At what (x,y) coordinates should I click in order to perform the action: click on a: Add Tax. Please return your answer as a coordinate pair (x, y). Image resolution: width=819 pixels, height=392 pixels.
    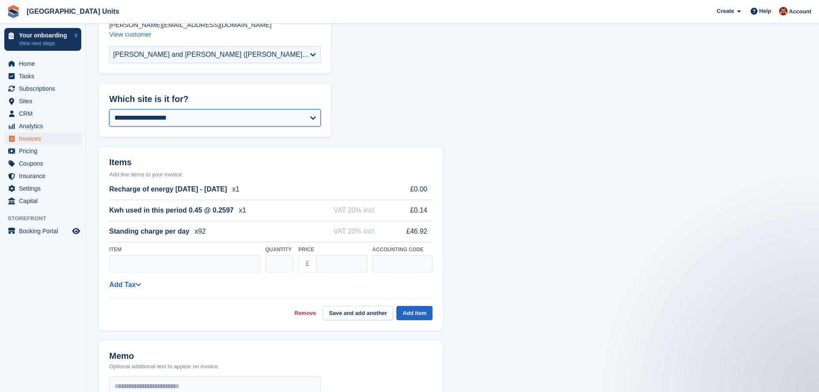
    Looking at the image, I should click on (125, 284).